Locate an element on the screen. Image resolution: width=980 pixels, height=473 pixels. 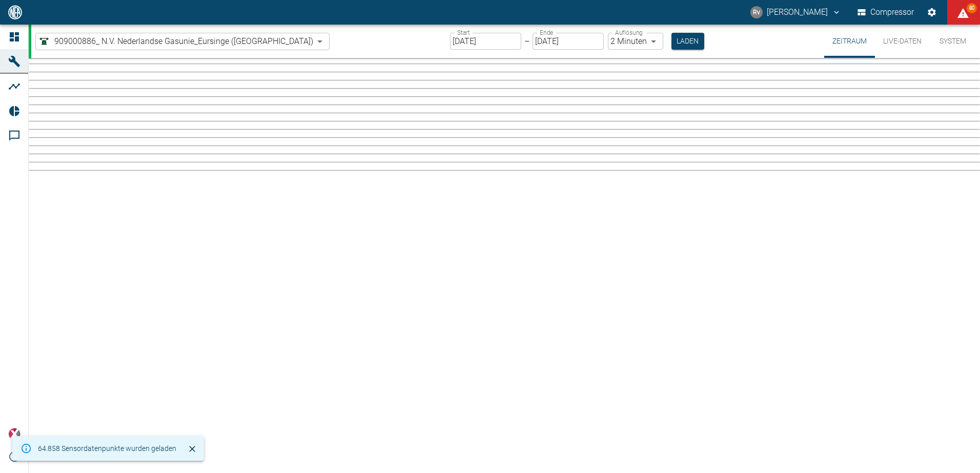
div: Rv is located at coordinates (756, 12).